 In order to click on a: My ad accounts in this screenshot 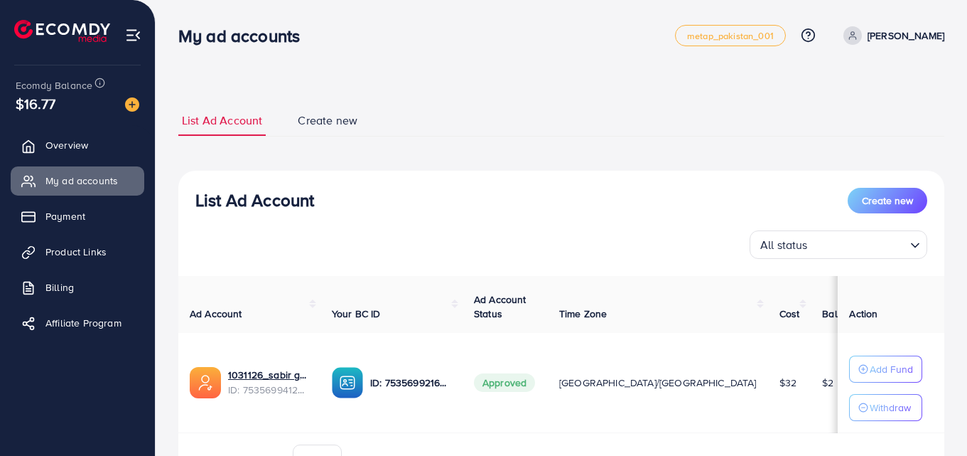, I will do `click(77, 181)`.